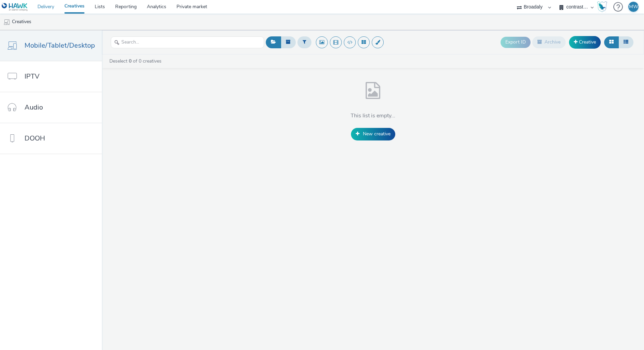 The width and height of the screenshot is (644, 350). What do you see at coordinates (32, 76) in the screenshot?
I see `span: IPTV` at bounding box center [32, 76].